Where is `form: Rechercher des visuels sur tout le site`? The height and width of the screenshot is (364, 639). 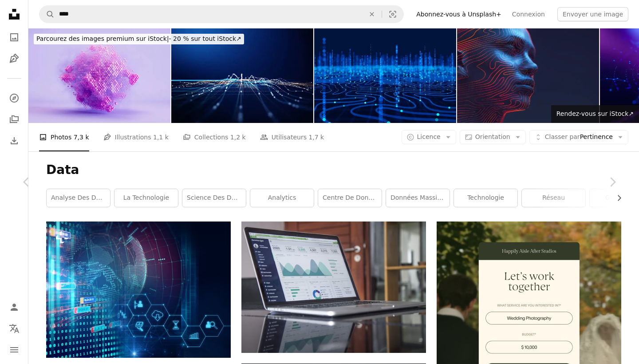
form: Rechercher des visuels sur tout le site is located at coordinates (222, 15).